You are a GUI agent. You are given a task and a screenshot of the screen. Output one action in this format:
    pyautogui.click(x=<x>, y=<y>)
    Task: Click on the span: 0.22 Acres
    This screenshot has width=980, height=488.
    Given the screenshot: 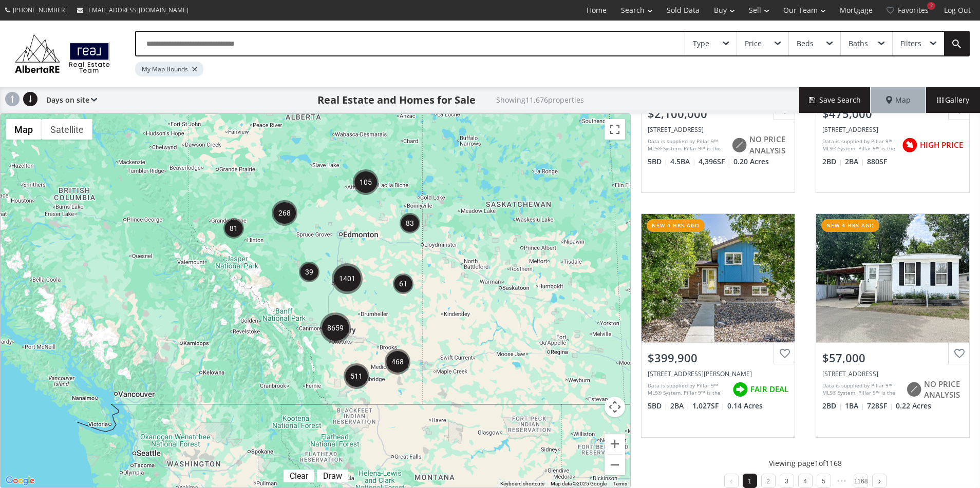 What is the action you would take?
    pyautogui.click(x=913, y=406)
    